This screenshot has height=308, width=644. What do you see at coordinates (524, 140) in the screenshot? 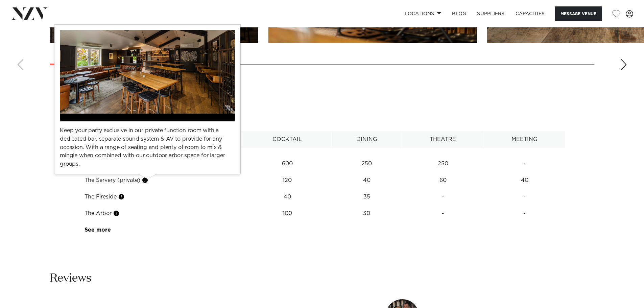
I see `th: Meeting` at bounding box center [524, 140].